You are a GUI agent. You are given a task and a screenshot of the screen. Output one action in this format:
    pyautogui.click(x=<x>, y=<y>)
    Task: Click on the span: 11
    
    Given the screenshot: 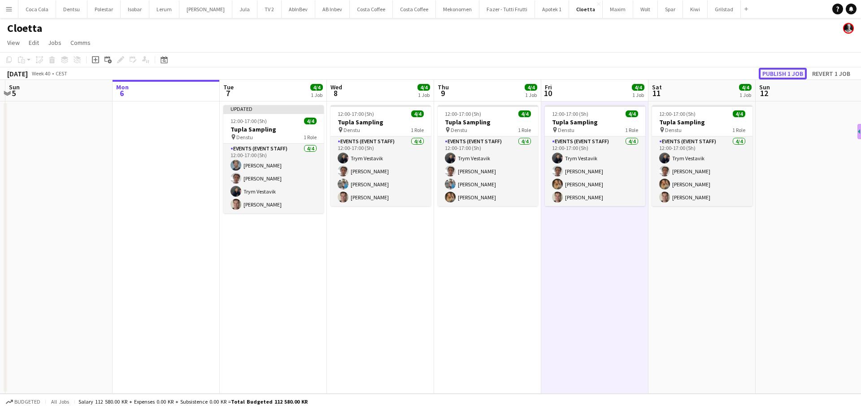 What is the action you would take?
    pyautogui.click(x=656, y=93)
    